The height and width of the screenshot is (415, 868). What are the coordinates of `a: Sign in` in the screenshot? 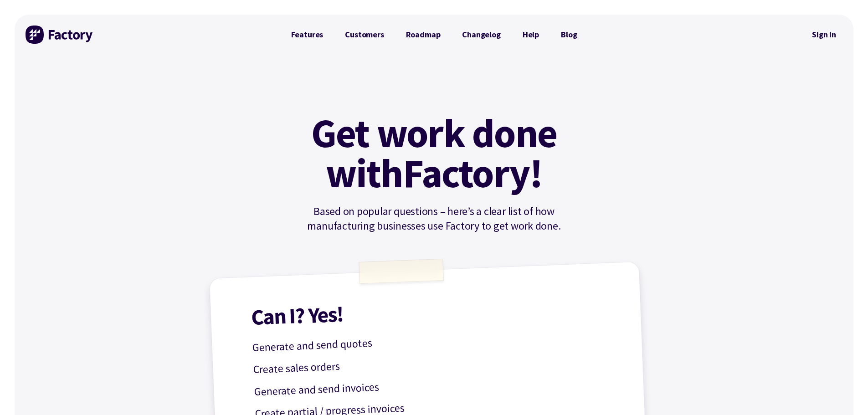 It's located at (823, 35).